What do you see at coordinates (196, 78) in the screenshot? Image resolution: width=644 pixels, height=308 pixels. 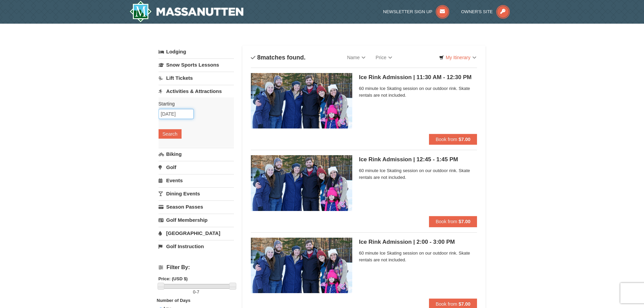 I see `a: Lift Tickets` at bounding box center [196, 78].